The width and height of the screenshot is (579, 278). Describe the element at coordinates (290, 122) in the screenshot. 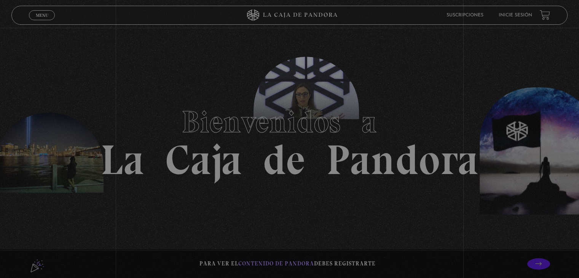

I see `span: Bienvenidos a` at that location.